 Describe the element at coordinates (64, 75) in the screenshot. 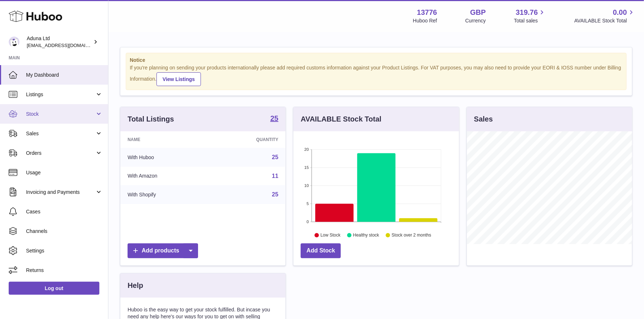

I see `span: My Dashboard` at that location.